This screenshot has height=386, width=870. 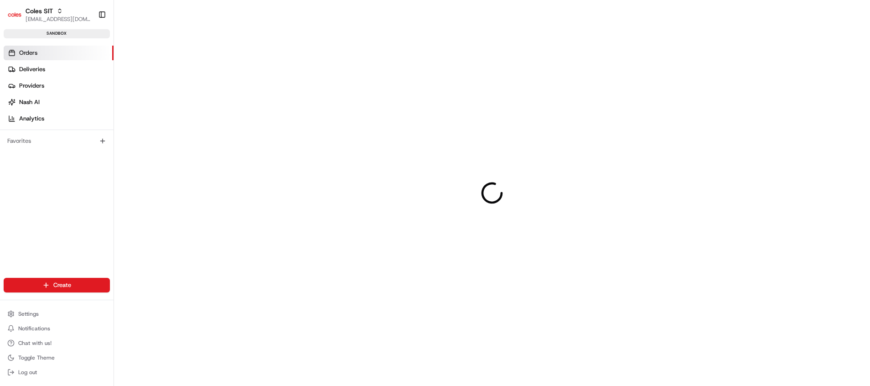 I want to click on div: Start new chat, so click(x=90, y=92).